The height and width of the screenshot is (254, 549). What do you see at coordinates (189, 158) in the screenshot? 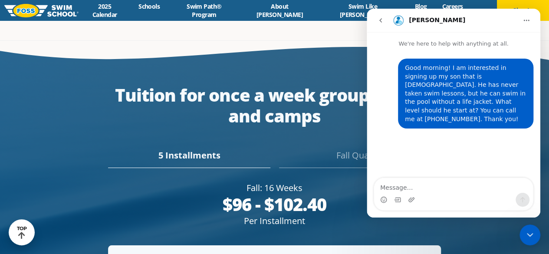
I see `div: 5 Installments` at bounding box center [189, 158].